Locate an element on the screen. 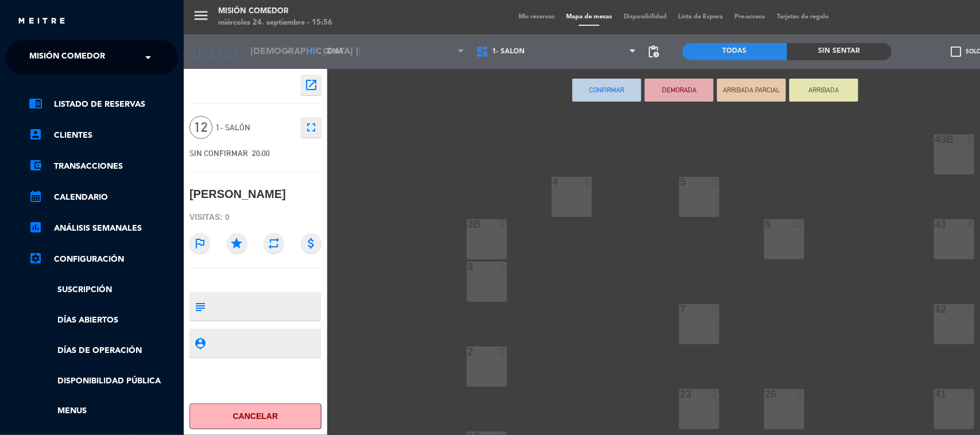 Image resolution: width=980 pixels, height=435 pixels. a: Menus is located at coordinates (104, 411).